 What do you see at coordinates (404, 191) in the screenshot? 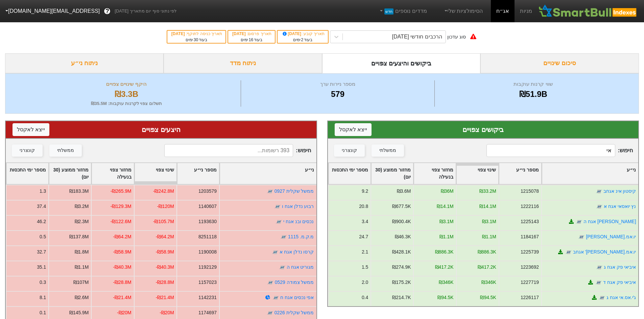
I see `div: ₪3.6M` at bounding box center [404, 191].